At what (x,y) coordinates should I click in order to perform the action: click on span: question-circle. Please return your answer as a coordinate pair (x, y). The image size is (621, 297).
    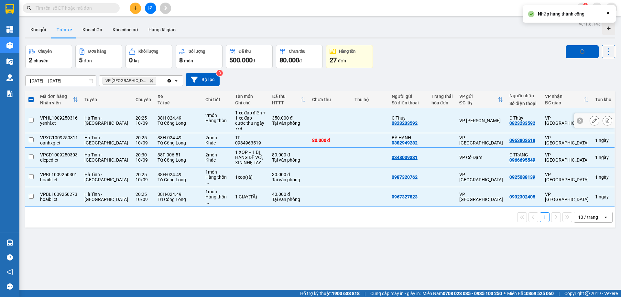
    Looking at the image, I should click on (10, 258).